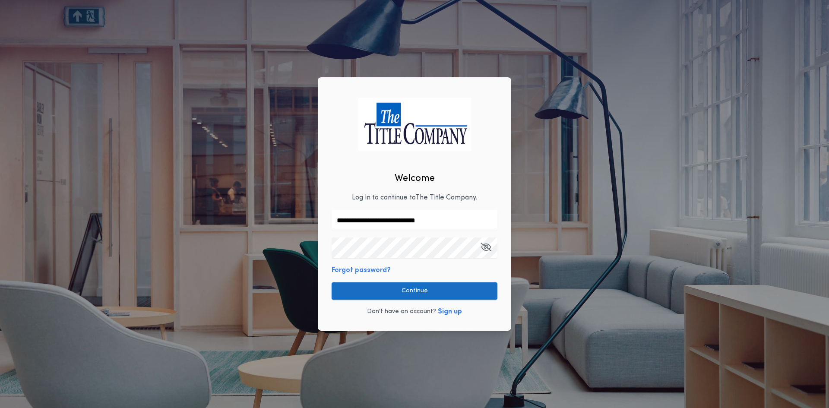  Describe the element at coordinates (415, 178) in the screenshot. I see `h2: Welcome` at that location.